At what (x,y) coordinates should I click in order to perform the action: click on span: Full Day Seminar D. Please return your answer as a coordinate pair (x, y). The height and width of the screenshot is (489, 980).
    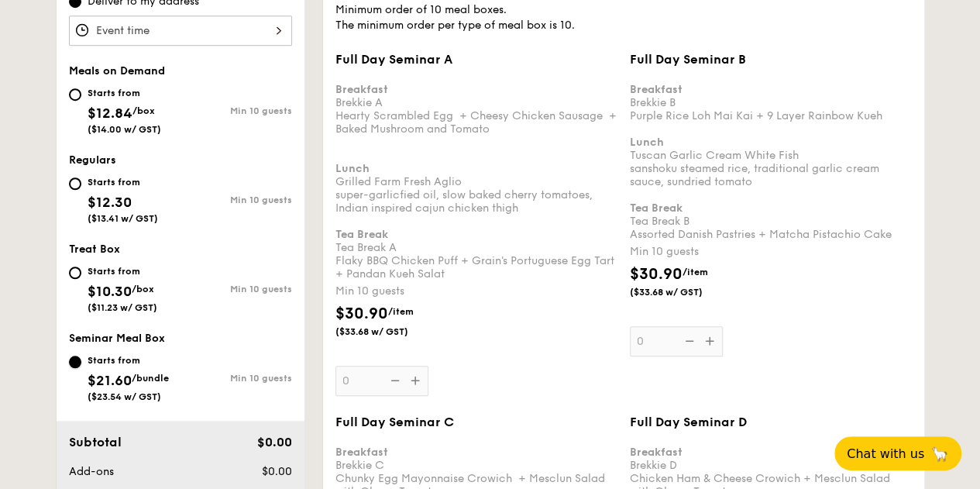
    Looking at the image, I should click on (688, 421).